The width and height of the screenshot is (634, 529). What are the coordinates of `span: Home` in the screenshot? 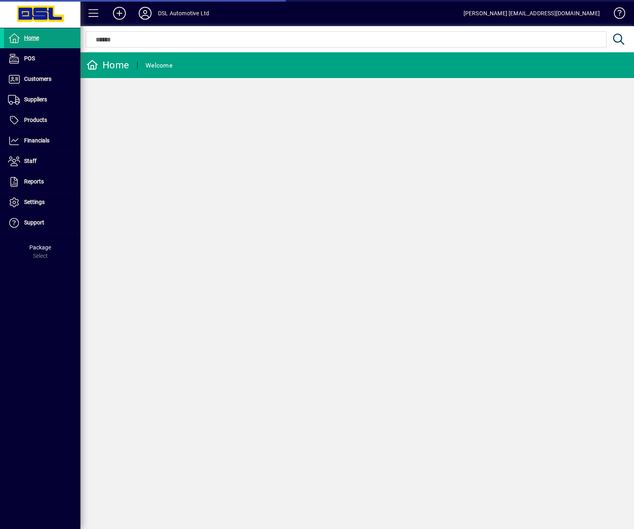 It's located at (31, 38).